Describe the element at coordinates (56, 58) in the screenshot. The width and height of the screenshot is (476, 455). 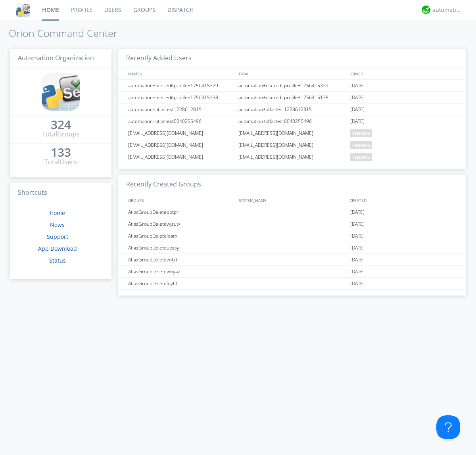
I see `span: Automation Organization` at that location.